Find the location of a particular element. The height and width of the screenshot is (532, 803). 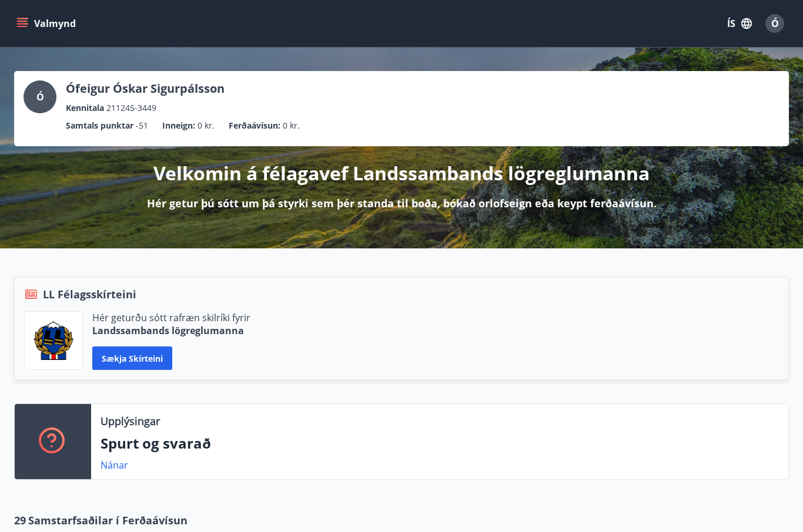

button: Ó is located at coordinates (775, 23).